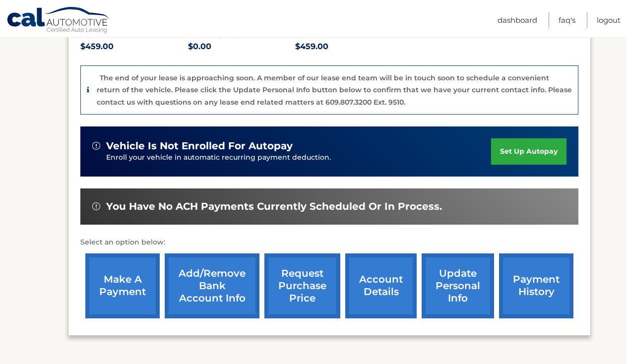  I want to click on span: You have no ACH payments currently scheduled or in process., so click(274, 206).